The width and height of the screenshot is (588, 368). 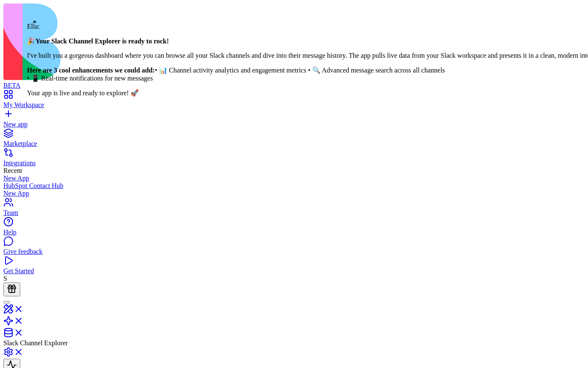 What do you see at coordinates (294, 163) in the screenshot?
I see `div: Integrations` at bounding box center [294, 163].